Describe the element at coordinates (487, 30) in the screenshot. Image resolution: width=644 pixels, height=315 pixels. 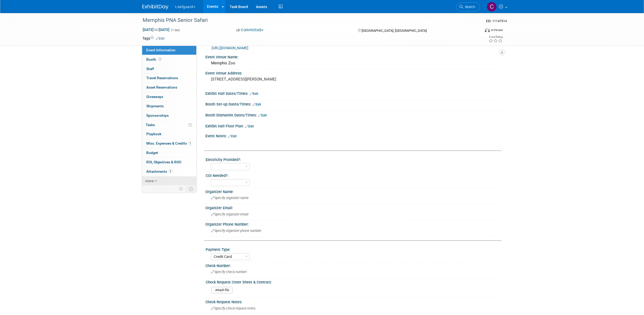
I see `img: Format-Inperson.png` at that location.